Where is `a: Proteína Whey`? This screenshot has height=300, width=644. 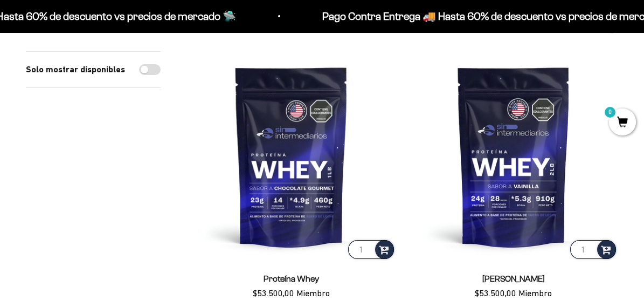
a: Proteína Whey is located at coordinates (291, 278).